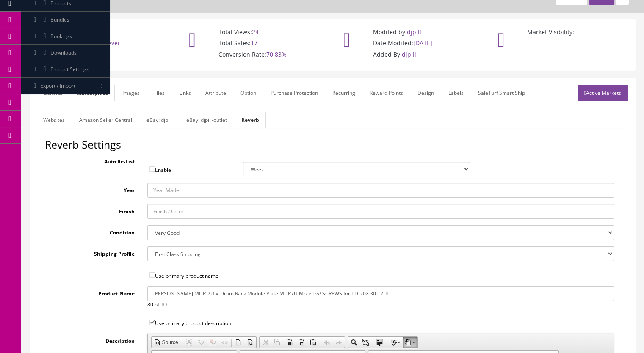 The height and width of the screenshot is (353, 644). I want to click on input: Enable, so click(152, 169).